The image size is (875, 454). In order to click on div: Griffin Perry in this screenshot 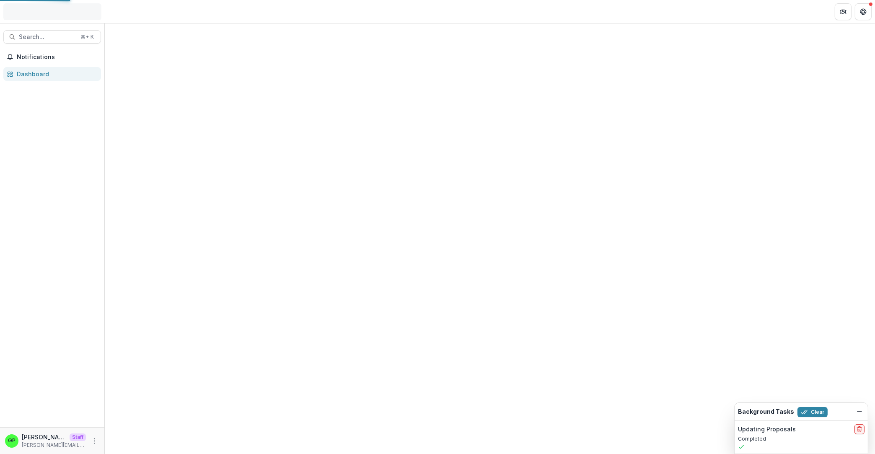, I will do `click(12, 441)`.